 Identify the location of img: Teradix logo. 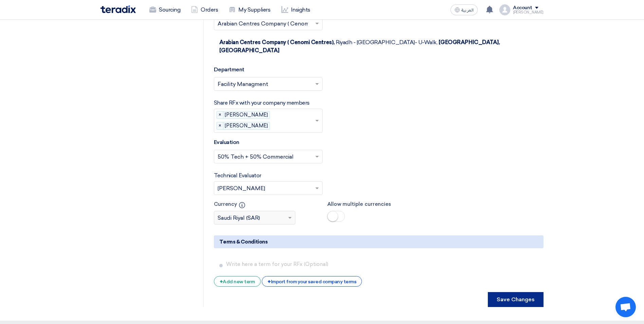
(118, 9).